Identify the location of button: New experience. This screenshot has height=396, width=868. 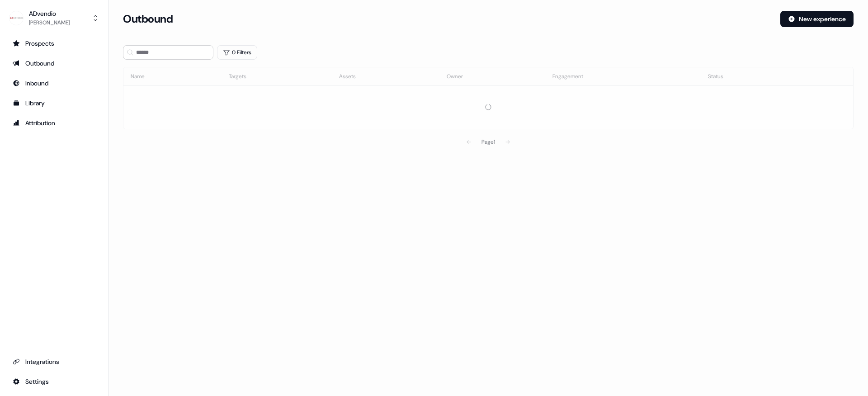
(817, 19).